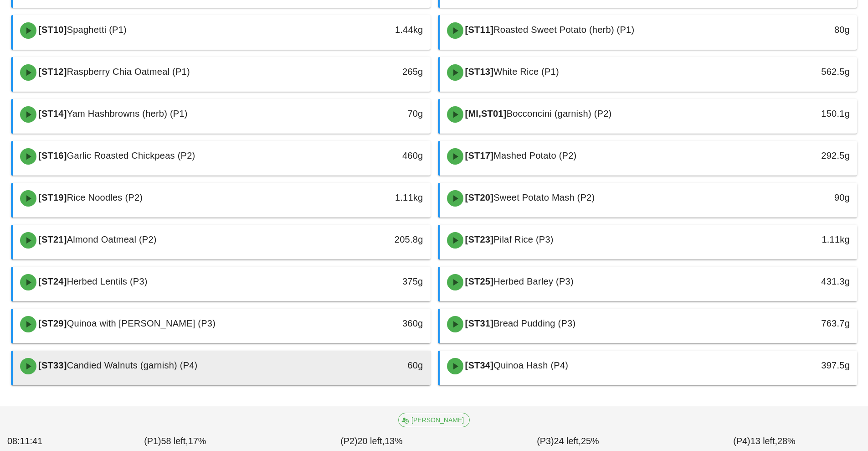 This screenshot has height=451, width=868. What do you see at coordinates (559, 114) in the screenshot?
I see `span: Bocconcini (garnish) (P2)` at bounding box center [559, 114].